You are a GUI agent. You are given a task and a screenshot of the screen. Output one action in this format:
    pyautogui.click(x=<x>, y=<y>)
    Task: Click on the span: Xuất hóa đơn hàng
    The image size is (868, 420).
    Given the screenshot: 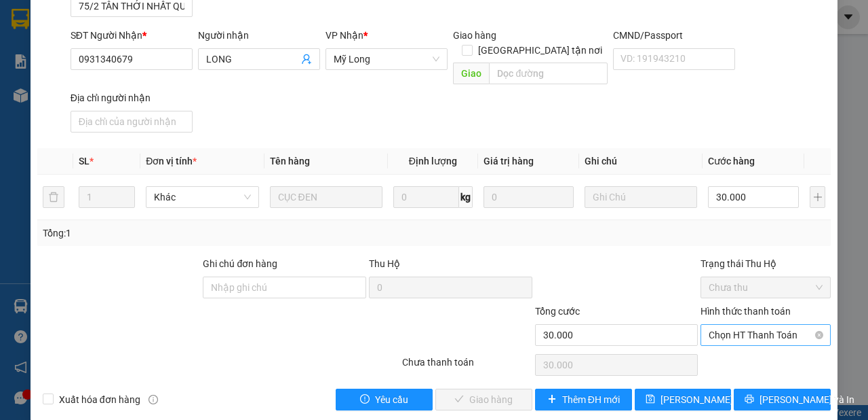 What is the action you would take?
    pyautogui.click(x=100, y=399)
    